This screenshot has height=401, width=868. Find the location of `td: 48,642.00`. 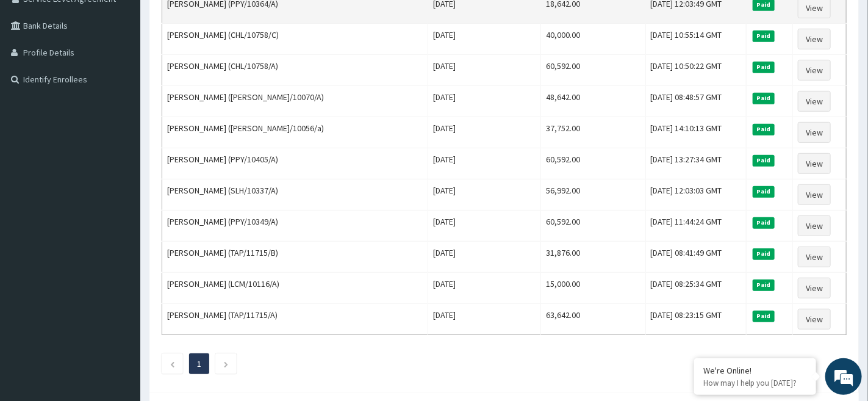

td: 48,642.00 is located at coordinates (593, 102).